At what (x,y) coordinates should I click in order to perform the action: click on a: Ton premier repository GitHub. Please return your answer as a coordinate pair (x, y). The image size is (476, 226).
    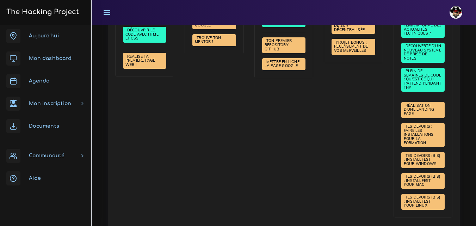
    Looking at the image, I should click on (278, 45).